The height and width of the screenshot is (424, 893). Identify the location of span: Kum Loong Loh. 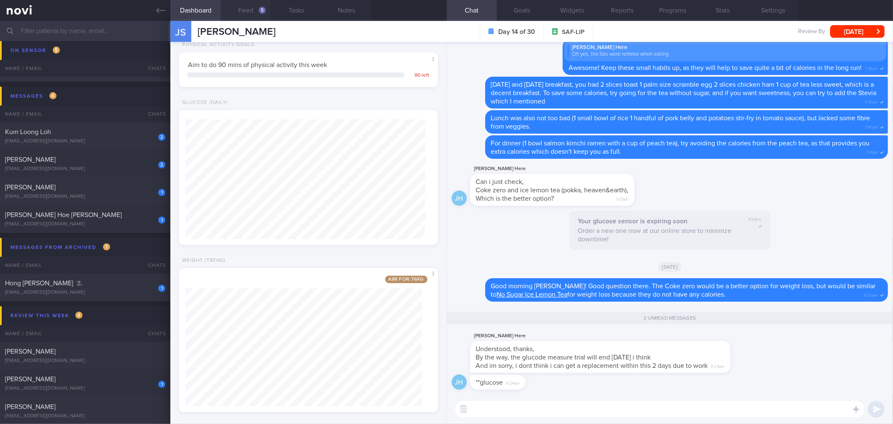
(28, 132).